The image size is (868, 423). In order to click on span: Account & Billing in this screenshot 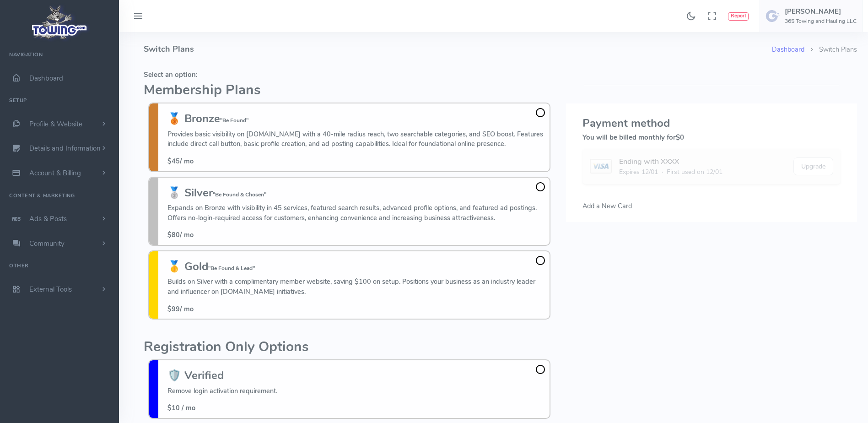, I will do `click(55, 173)`.